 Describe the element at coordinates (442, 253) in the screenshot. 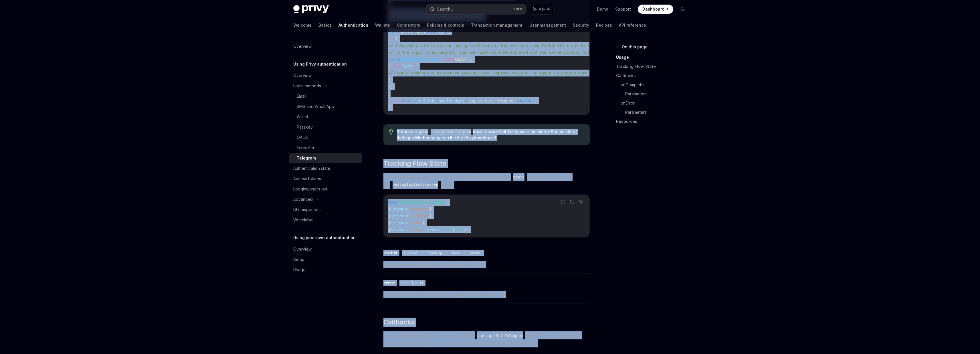

I see `span: 'initial' | 'loading' | 'done' | 'error'` at that location.